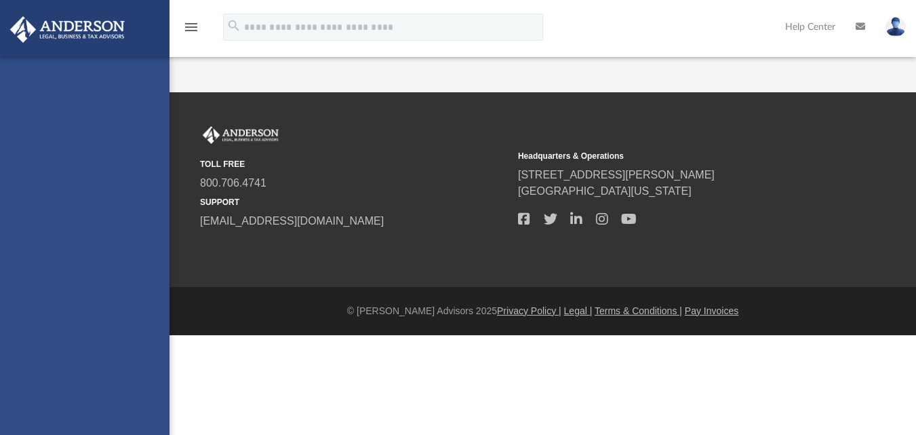 This screenshot has width=916, height=435. Describe the element at coordinates (711, 311) in the screenshot. I see `a: Pay Invoices` at that location.